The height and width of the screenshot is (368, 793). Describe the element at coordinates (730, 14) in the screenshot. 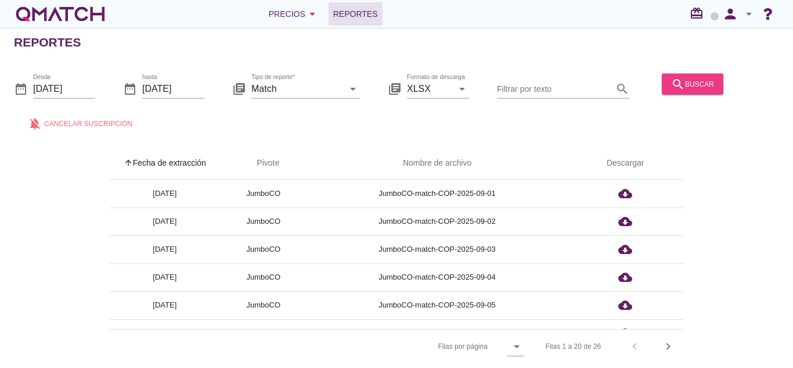

I see `i: person` at that location.